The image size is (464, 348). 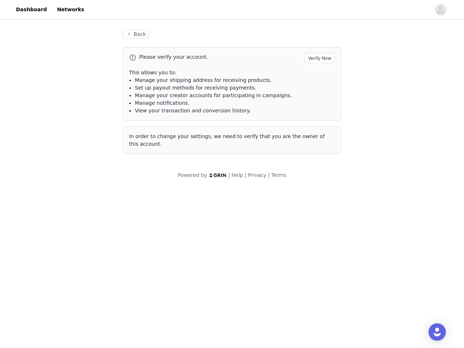 What do you see at coordinates (203, 80) in the screenshot?
I see `span: Manage your shipping address for receiving products.` at bounding box center [203, 80].